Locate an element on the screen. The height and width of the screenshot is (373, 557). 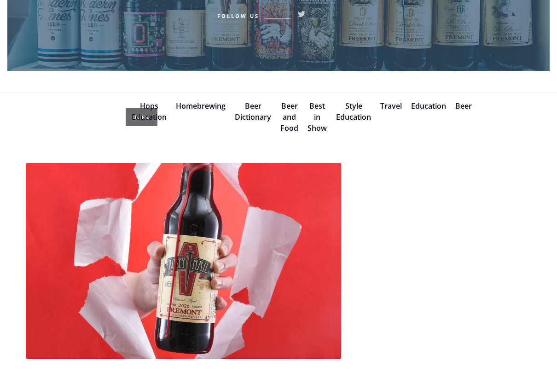
a: Home is located at coordinates (141, 117).